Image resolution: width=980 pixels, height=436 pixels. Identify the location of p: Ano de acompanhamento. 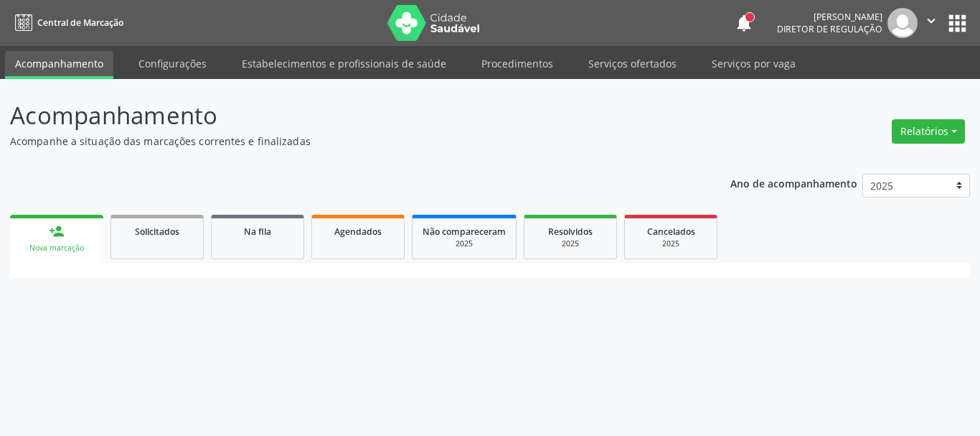
(793, 183).